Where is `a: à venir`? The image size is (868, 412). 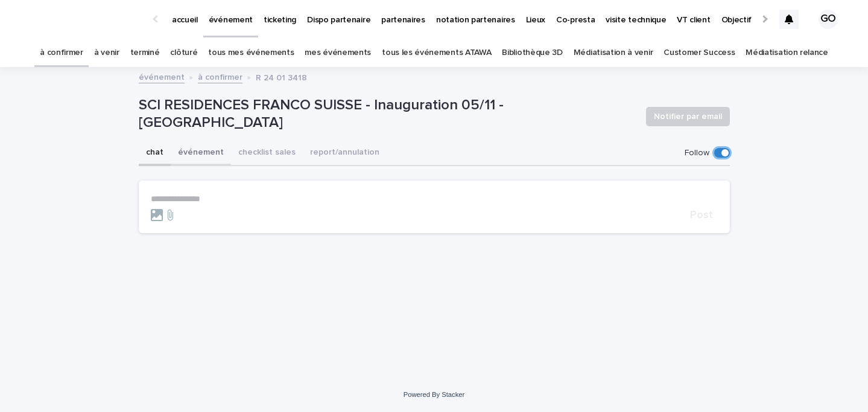 a: à venir is located at coordinates (107, 52).